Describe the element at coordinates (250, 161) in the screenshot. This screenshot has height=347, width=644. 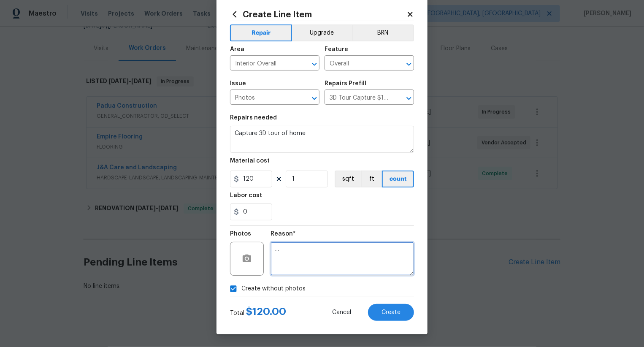
I see `h5: Material cost` at that location.